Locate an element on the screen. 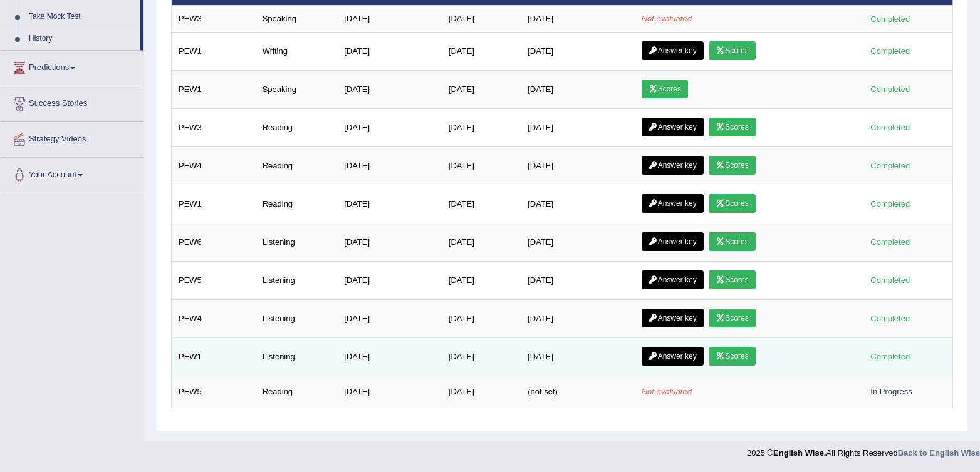 This screenshot has width=980, height=472. a: Success Stories is located at coordinates (72, 102).